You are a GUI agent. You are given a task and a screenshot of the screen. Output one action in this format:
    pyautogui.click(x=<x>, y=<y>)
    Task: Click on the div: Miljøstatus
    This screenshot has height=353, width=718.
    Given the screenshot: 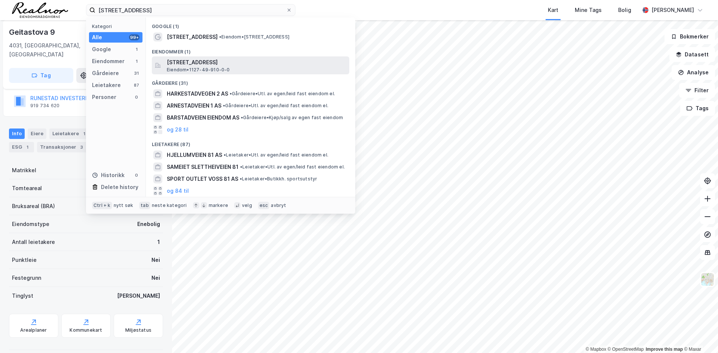 What is the action you would take?
    pyautogui.click(x=138, y=331)
    